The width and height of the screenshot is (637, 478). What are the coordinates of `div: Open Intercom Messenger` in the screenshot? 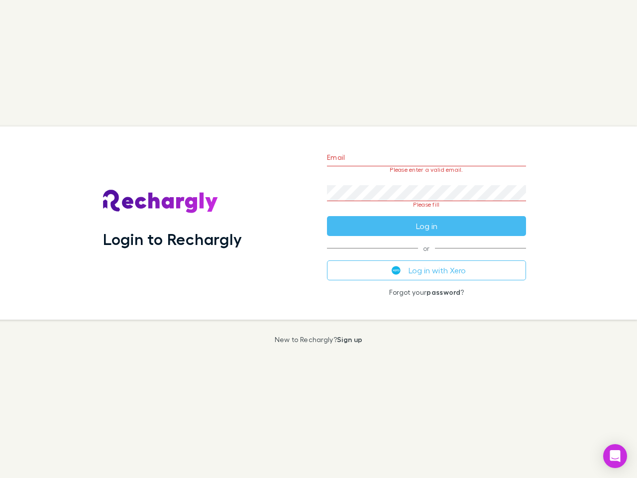 It's located at (615, 456).